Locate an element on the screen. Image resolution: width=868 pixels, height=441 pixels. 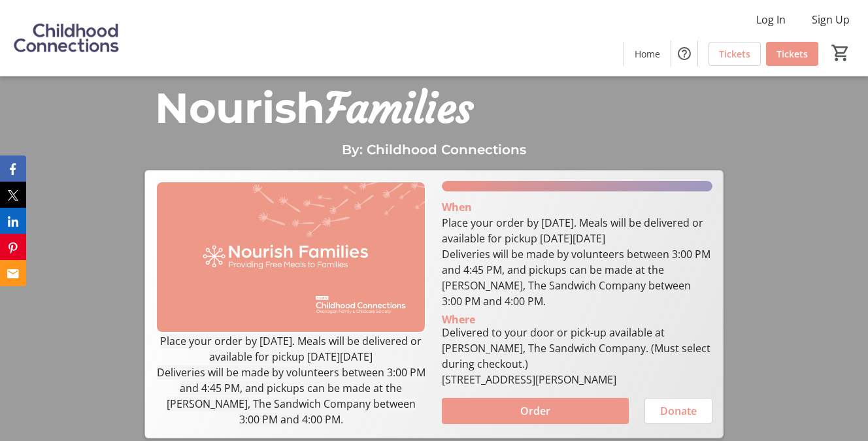
p: Nourish is located at coordinates (433, 108).